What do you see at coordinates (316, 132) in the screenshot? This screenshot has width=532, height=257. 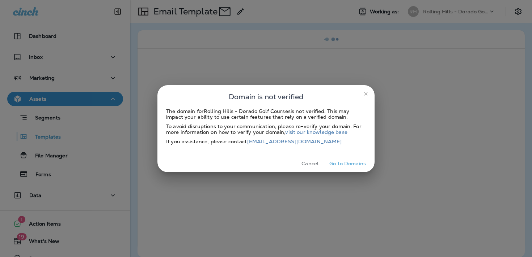 I see `a: visit our knowledge base` at bounding box center [316, 132].